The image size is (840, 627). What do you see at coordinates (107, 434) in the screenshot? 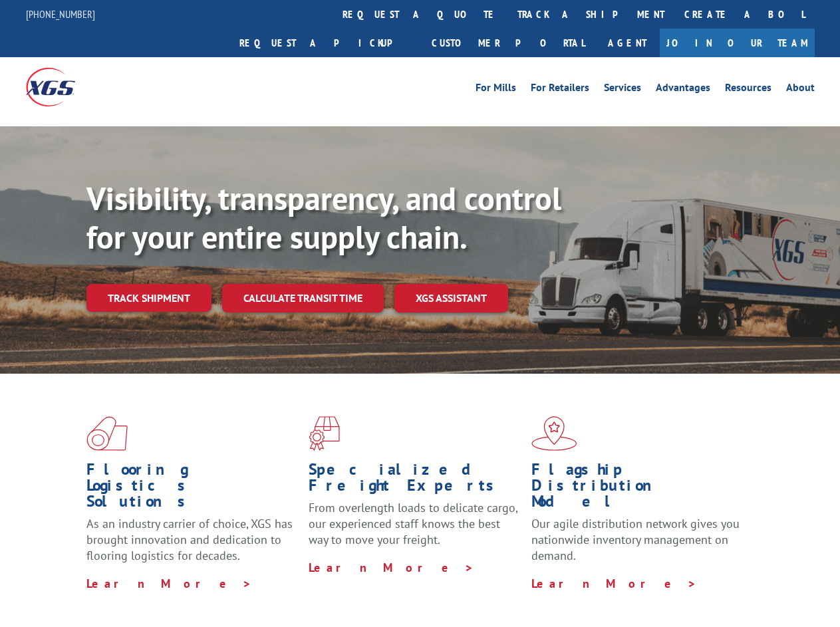
I see `img: xgs-icon-total-supply-chain-intelligence-red` at bounding box center [107, 434].